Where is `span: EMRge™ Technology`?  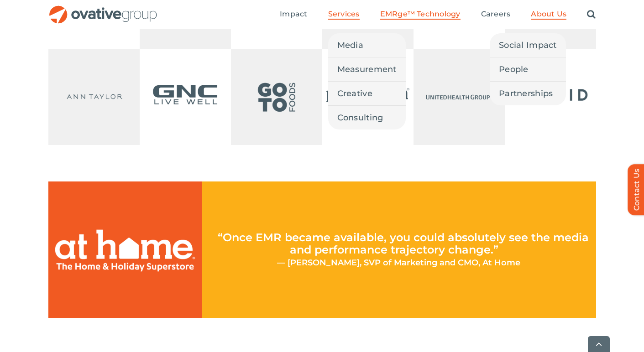
span: EMRge™ Technology is located at coordinates (420, 14).